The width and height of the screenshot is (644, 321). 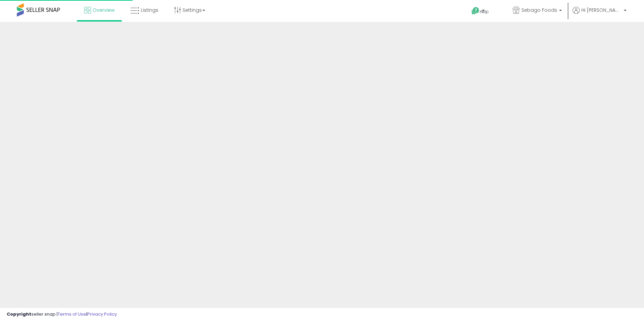 I want to click on span: Help, so click(x=484, y=12).